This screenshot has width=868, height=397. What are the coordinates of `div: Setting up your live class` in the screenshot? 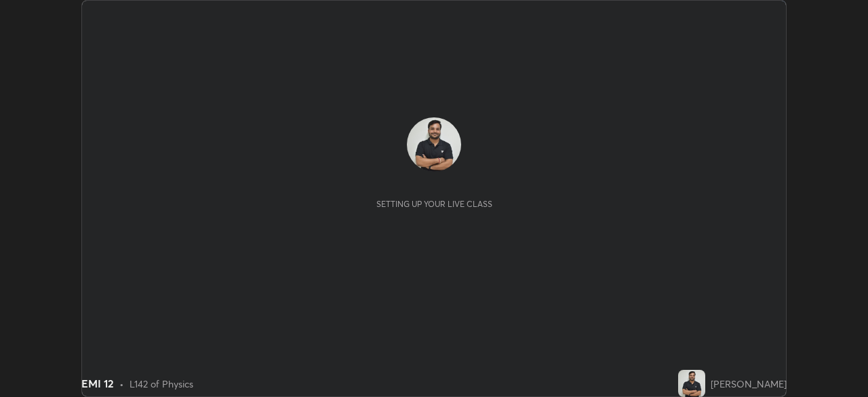 It's located at (434, 204).